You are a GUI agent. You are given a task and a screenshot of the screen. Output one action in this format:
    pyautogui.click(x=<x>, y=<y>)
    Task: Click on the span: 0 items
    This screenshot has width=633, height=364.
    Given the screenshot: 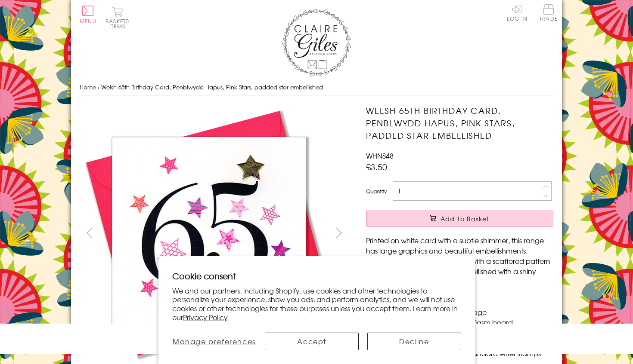 What is the action you would take?
    pyautogui.click(x=119, y=23)
    